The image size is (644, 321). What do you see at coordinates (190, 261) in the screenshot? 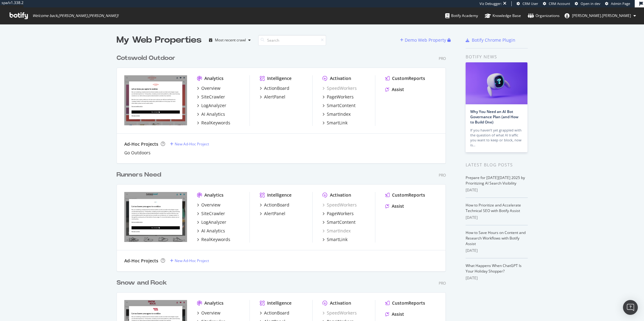
I see `a: New Ad-Hoc Project` at bounding box center [190, 261].